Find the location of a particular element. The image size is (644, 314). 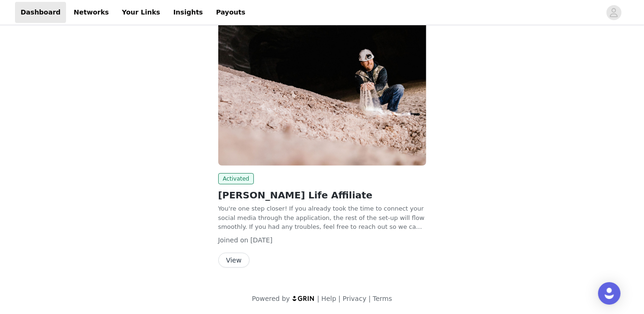

span: Activated is located at coordinates (236, 179).